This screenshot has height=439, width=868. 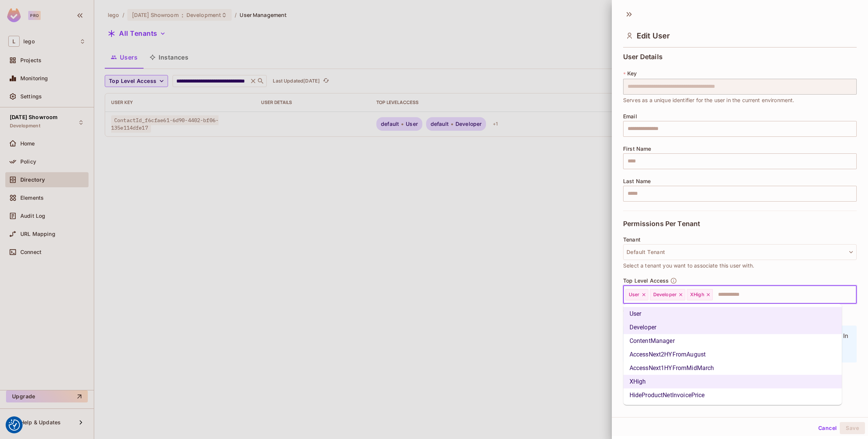 What do you see at coordinates (689, 265) in the screenshot?
I see `span: Select a tenant you want to associate this user with.` at bounding box center [689, 265].